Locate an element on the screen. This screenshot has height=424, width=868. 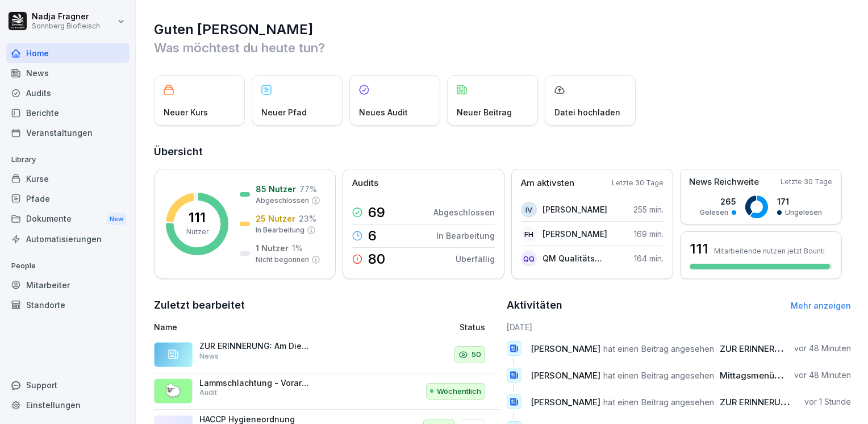
p: 255 min. is located at coordinates (648, 210).